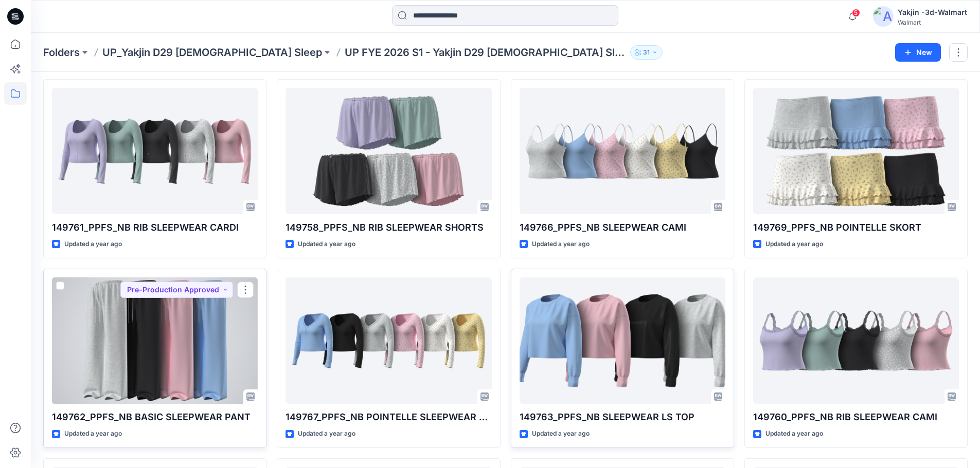  Describe the element at coordinates (932, 12) in the screenshot. I see `div: Yakjin -3d-Walmart` at that location.